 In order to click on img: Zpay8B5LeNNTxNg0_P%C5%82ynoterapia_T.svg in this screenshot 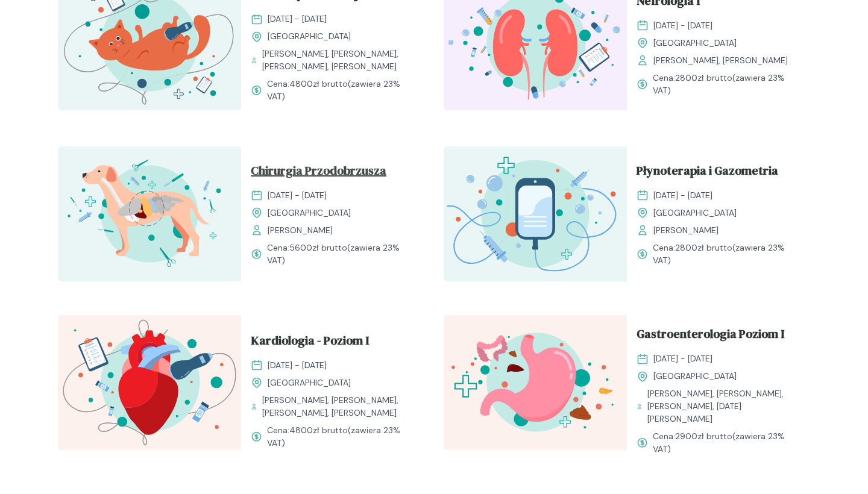, I will do `click(535, 214)`.